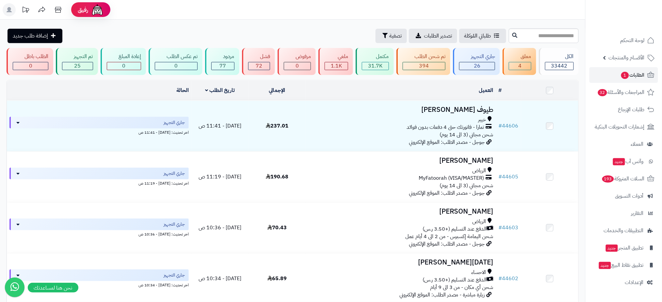 The height and width of the screenshot is (302, 662). I want to click on span: شحن اليمامة إكسبرس - من 2 الى 4 أيام عمل, so click(449, 237).